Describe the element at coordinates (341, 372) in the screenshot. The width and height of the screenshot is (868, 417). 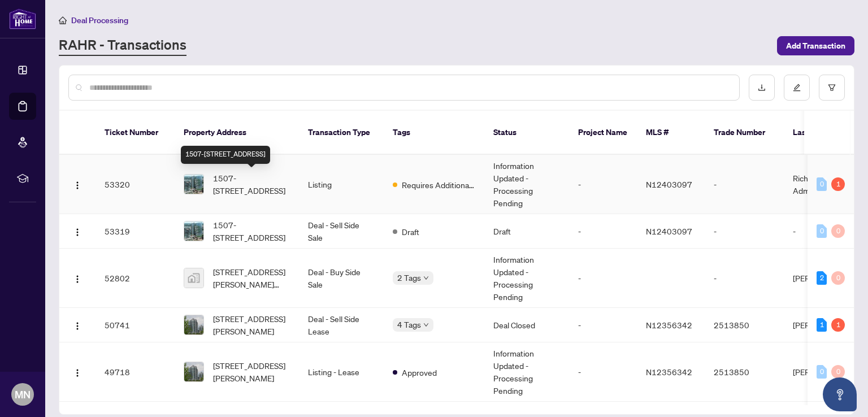
I see `td: Listing - Lease` at that location.